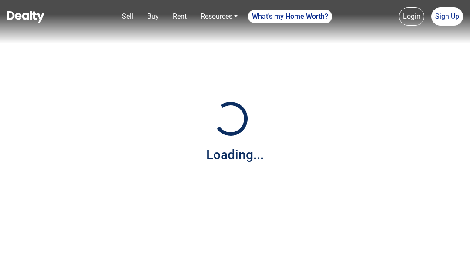 The width and height of the screenshot is (470, 261). I want to click on a: Rent, so click(180, 17).